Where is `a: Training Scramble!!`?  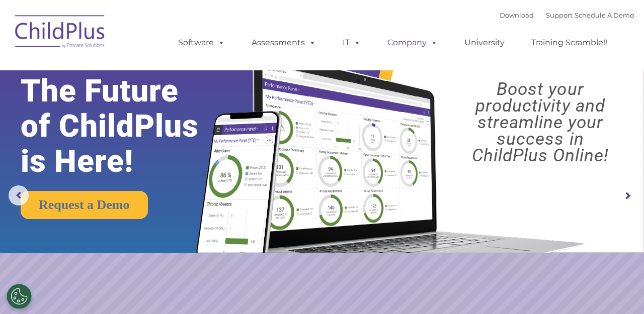 a: Training Scramble!! is located at coordinates (569, 43).